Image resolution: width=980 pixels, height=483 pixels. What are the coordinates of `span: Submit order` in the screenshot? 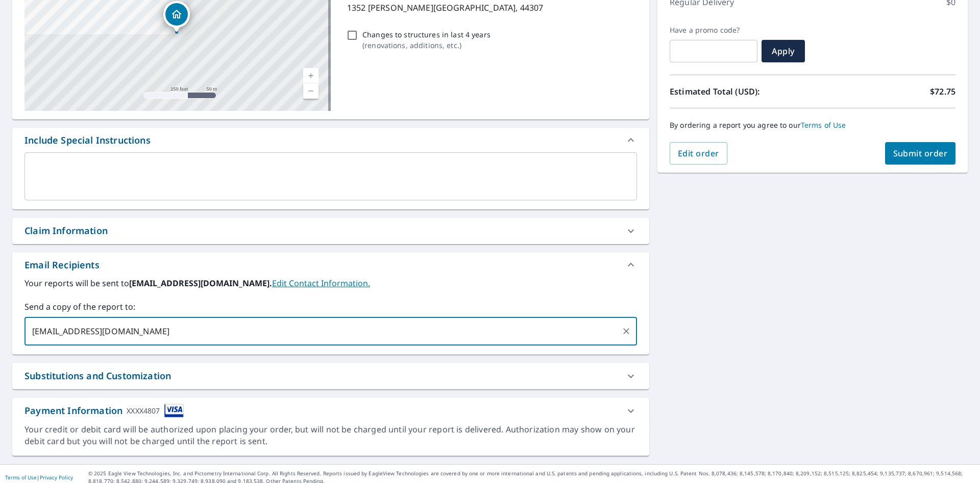 It's located at (921, 153).